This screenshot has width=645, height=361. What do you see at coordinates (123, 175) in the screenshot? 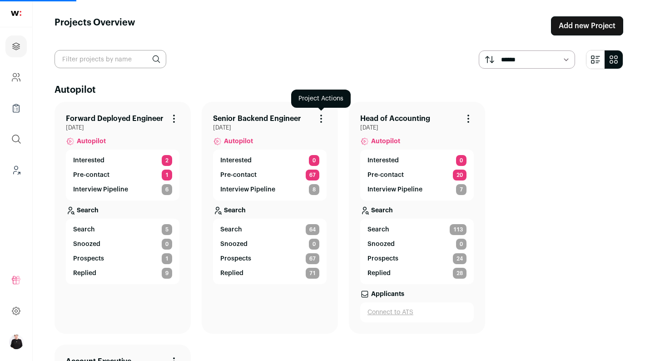
I see `a: Pre-contact 1` at bounding box center [123, 175].